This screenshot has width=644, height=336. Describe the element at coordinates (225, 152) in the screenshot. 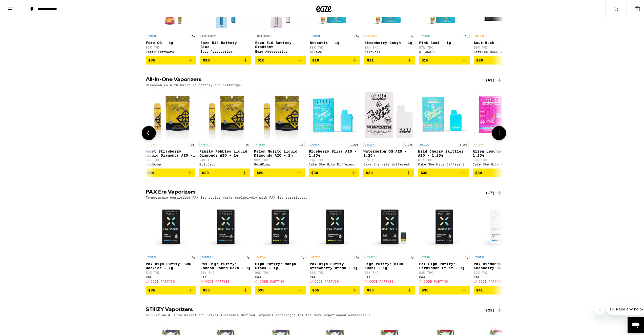

I see `p: Fruity Pebbles Liquid Diamonds AIO - 1g` at that location.